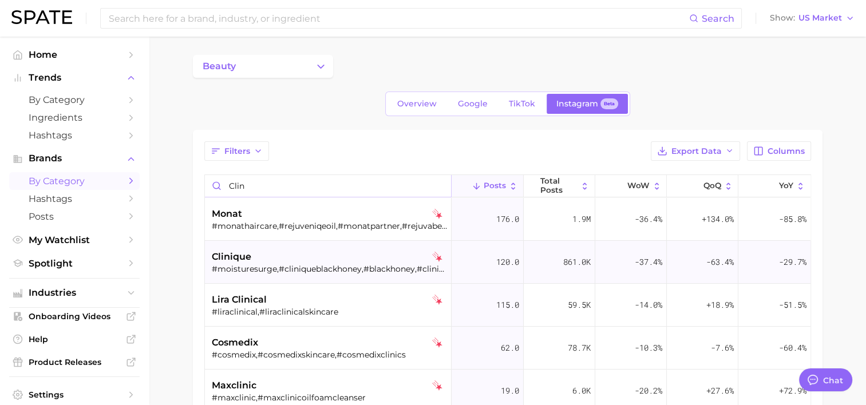 The image size is (866, 405). Describe the element at coordinates (74, 240) in the screenshot. I see `a: My Watchlist` at that location.